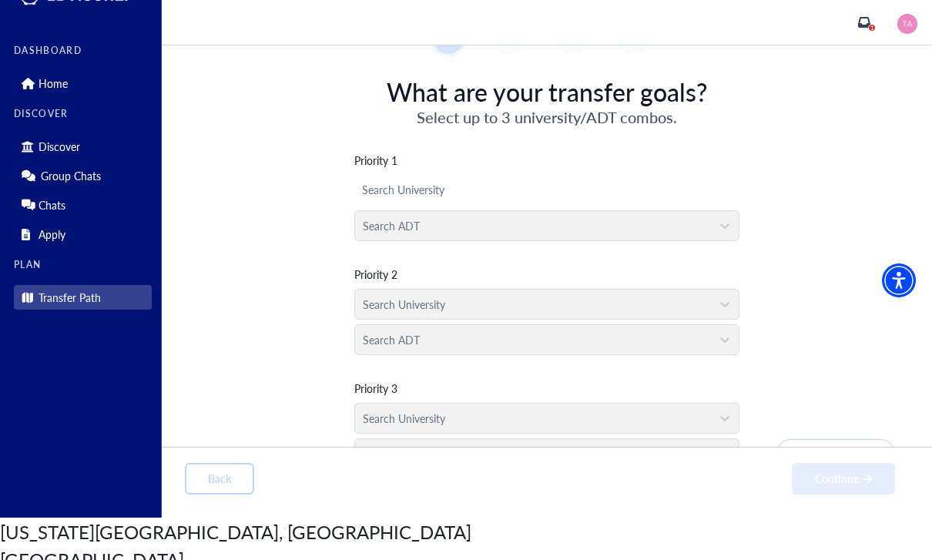  What do you see at coordinates (547, 117) in the screenshot?
I see `h6: Select up to 3 university/ADT combos.` at bounding box center [547, 117].